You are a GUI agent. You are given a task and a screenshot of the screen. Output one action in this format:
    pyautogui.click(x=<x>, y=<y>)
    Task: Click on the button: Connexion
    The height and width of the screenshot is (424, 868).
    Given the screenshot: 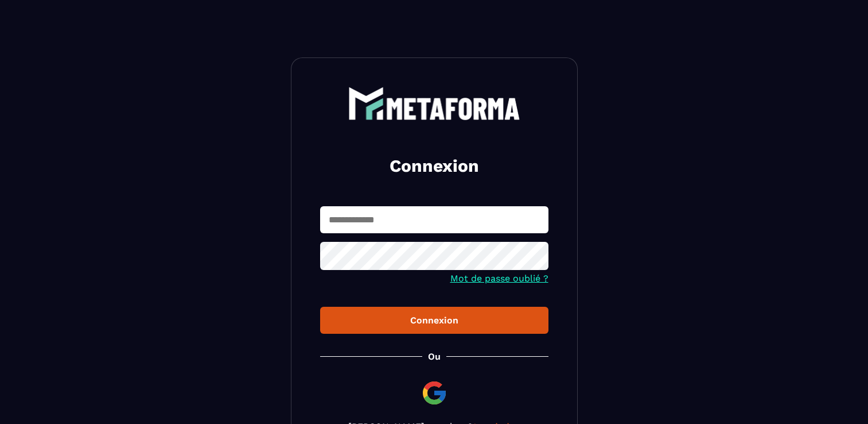 What is the action you would take?
    pyautogui.click(x=434, y=320)
    